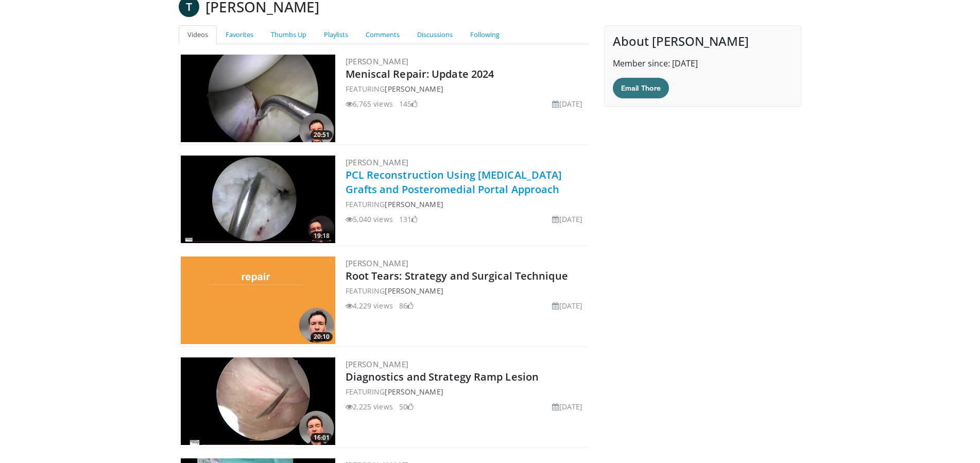  What do you see at coordinates (258, 300) in the screenshot?
I see `img: c4e7adc3-e1bb-45b8-8ec3-d6da9a633c9b.300x170_q85_crop-smart_upscale.jpg` at bounding box center [258, 300].